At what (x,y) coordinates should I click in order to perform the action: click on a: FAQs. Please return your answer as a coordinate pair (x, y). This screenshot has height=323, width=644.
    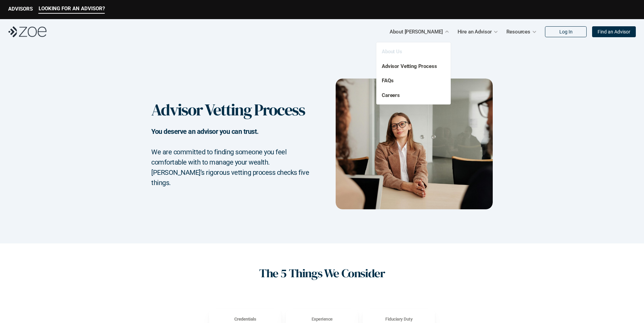
    Looking at the image, I should click on (387, 81).